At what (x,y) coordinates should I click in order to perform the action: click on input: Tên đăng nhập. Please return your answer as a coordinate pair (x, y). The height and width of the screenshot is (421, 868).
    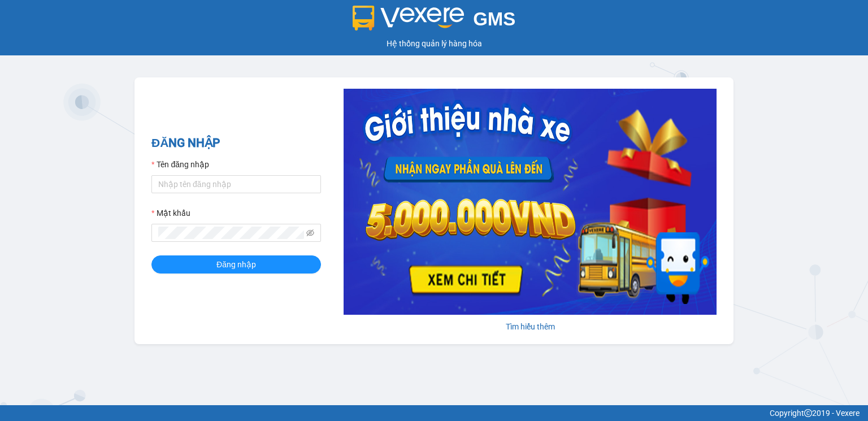
    Looking at the image, I should click on (236, 185).